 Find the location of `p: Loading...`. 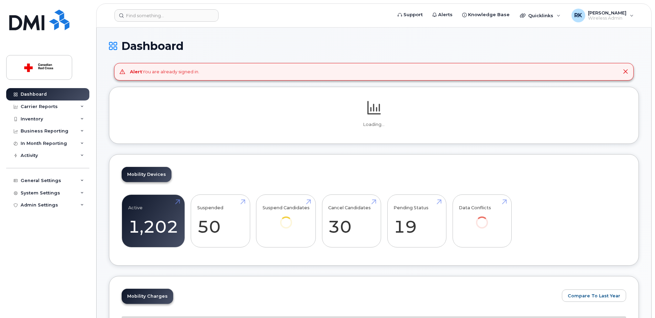

p: Loading... is located at coordinates (374, 124).